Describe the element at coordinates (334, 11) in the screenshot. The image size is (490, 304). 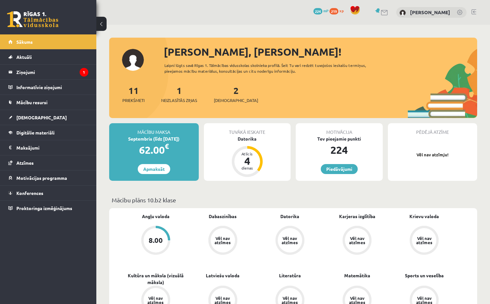
I see `span: 219` at that location.